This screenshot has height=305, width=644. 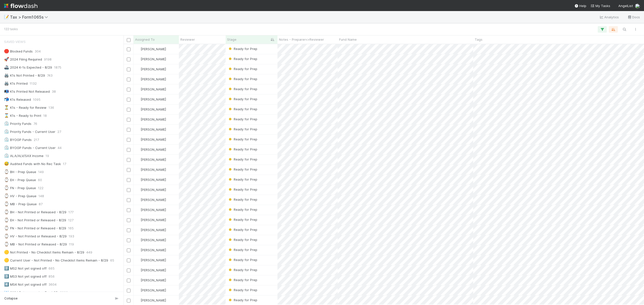 What do you see at coordinates (70, 220) in the screenshot?
I see `span: 127` at bounding box center [70, 220].